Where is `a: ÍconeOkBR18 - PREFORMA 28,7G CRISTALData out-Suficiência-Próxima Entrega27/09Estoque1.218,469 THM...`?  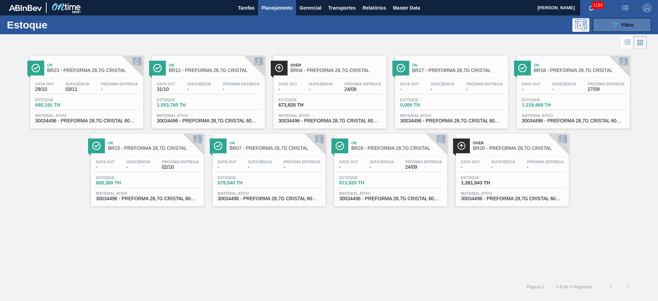 a: ÍconeOkBR18 - PREFORMA 28,7G CRISTALData out-Suficiência-Próxima Entrega27/09Estoque1.218,469 THM... is located at coordinates (572, 89).